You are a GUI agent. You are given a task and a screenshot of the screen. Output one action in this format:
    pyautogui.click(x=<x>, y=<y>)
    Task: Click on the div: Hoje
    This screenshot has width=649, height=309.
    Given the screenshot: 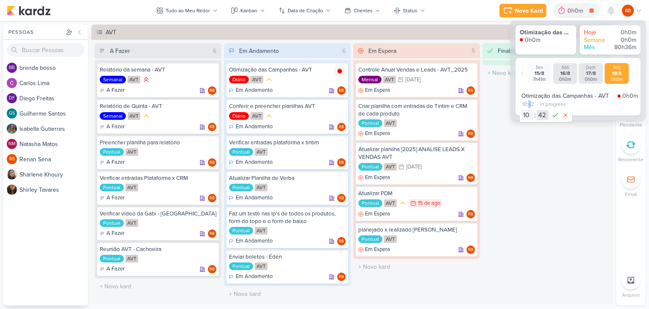 What is the action you would take?
    pyautogui.click(x=597, y=33)
    